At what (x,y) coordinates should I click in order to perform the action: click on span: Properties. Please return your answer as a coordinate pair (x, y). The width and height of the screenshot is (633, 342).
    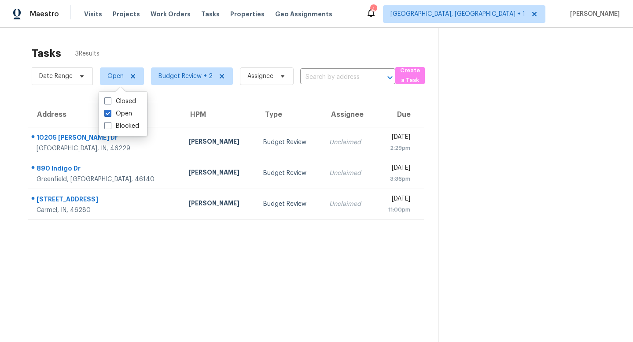
    Looking at the image, I should click on (248, 14).